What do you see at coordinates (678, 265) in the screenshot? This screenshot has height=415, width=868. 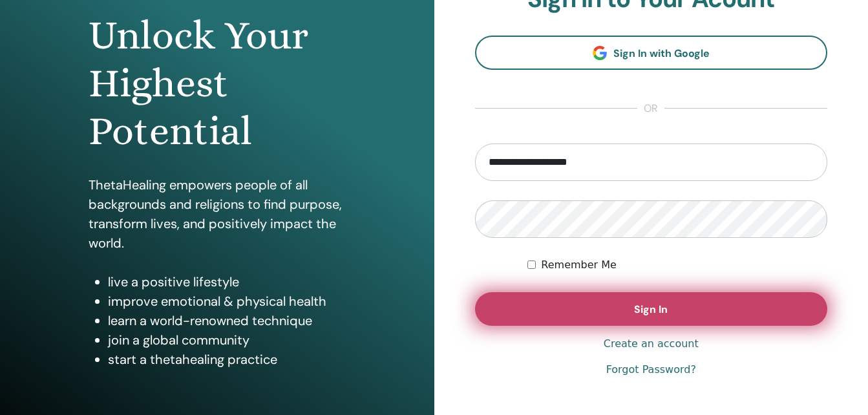 I see `div: Keep me authenticated indefinitely or until I manually logout` at bounding box center [678, 265].